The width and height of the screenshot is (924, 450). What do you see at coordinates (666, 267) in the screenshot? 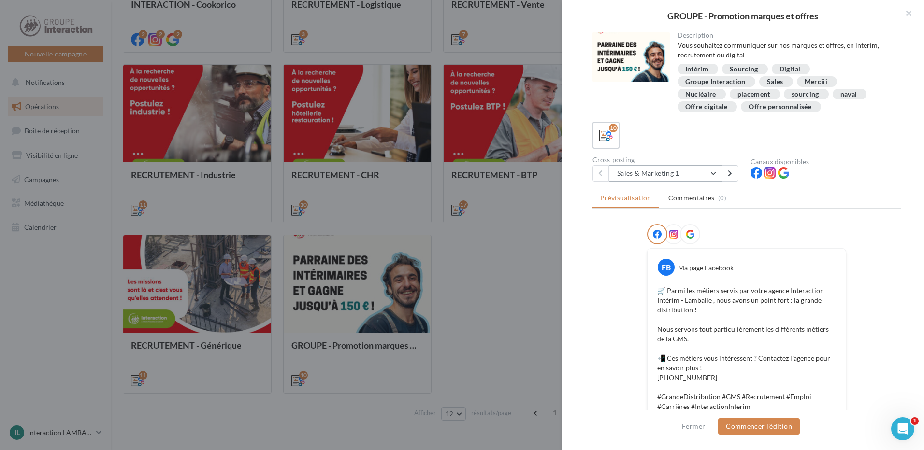
I see `div: FB` at bounding box center [666, 267].